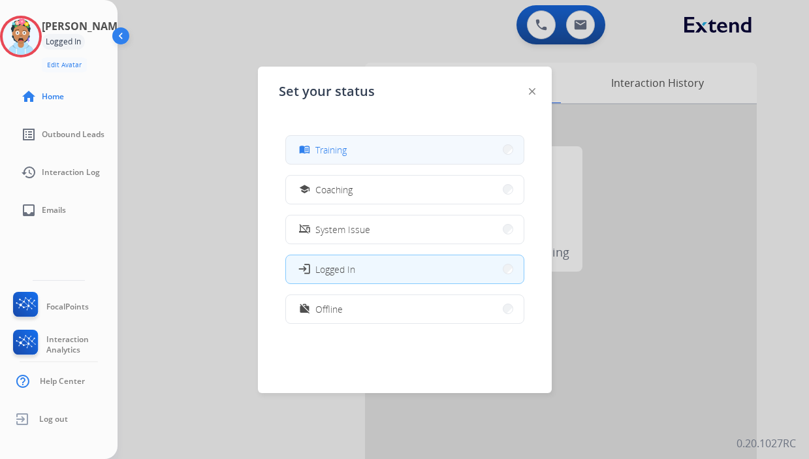 Image resolution: width=809 pixels, height=459 pixels. I want to click on span: Logged In, so click(335, 269).